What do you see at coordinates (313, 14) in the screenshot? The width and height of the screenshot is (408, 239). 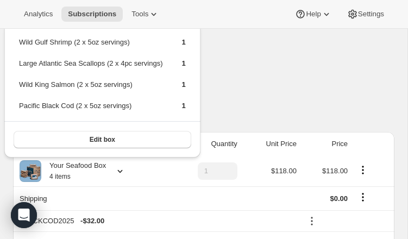 I see `button: Help` at bounding box center [313, 14].